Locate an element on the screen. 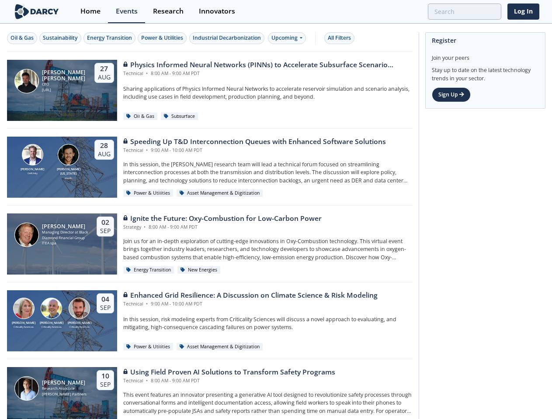  img: Luigi Montana is located at coordinates (68, 155).